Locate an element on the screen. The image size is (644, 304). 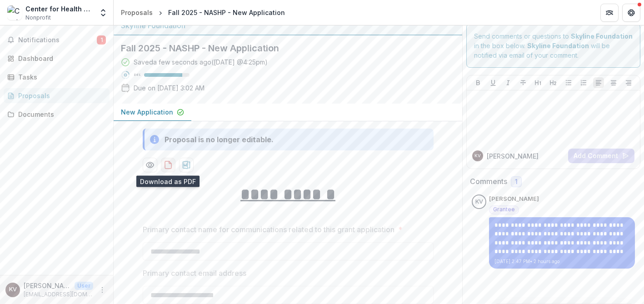
button: Heading 2 is located at coordinates (553, 83).